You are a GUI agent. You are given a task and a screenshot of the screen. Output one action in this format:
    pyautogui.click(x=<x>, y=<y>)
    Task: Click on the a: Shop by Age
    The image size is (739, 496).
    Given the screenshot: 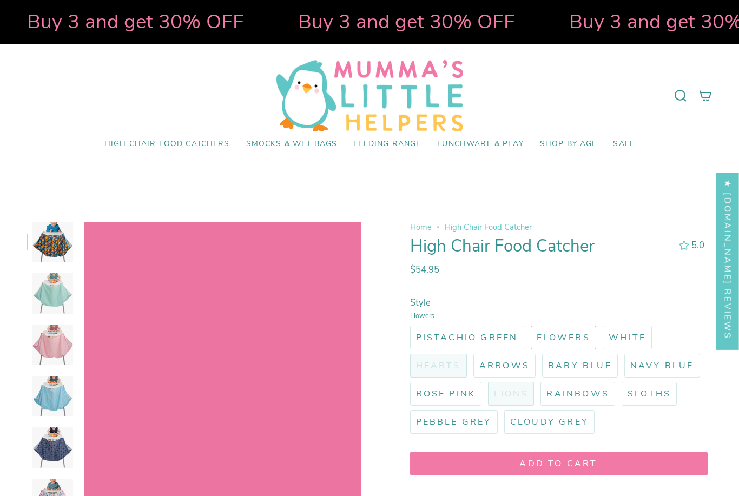 What is the action you would take?
    pyautogui.click(x=568, y=144)
    